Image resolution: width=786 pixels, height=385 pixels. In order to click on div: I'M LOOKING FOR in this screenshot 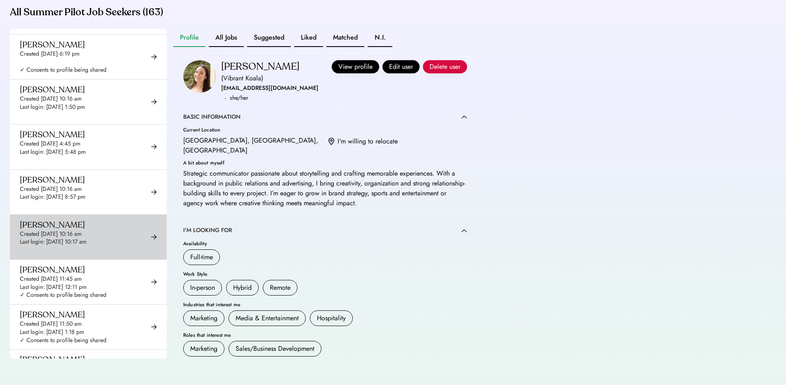, I will do `click(207, 231)`.